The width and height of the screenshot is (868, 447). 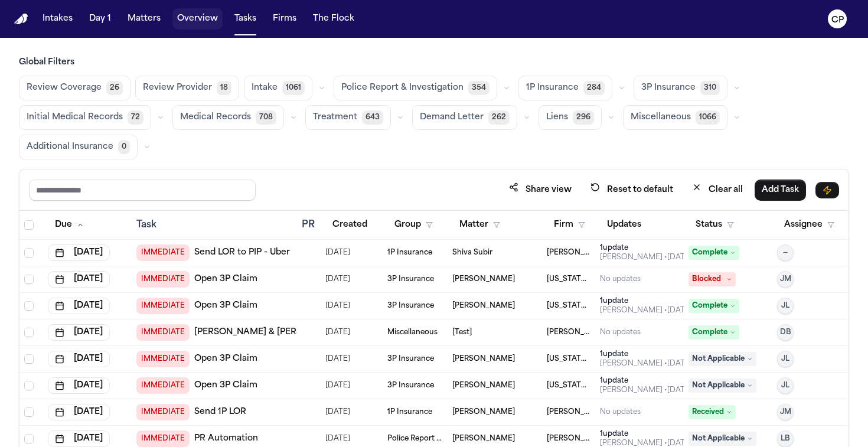 What do you see at coordinates (333, 19) in the screenshot?
I see `a: The Flock` at bounding box center [333, 19].